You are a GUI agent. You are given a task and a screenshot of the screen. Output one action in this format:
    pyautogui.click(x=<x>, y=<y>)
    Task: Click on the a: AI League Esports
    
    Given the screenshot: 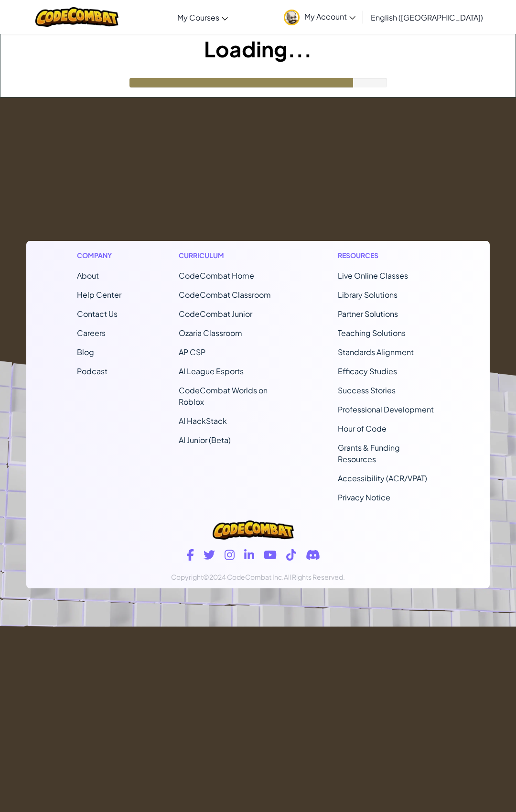 What is the action you would take?
    pyautogui.click(x=211, y=371)
    